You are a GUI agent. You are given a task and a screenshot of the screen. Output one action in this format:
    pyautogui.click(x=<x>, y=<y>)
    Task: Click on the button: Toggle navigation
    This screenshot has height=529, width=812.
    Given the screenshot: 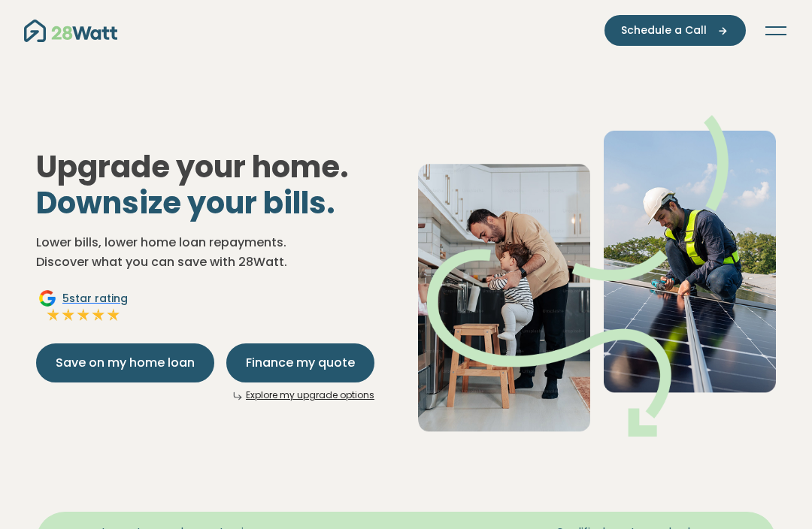 What is the action you would take?
    pyautogui.click(x=776, y=31)
    